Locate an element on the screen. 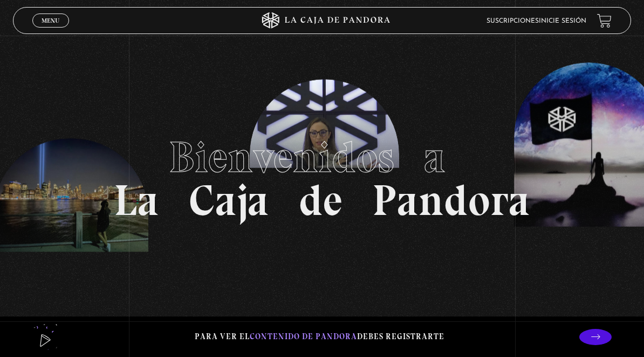  a: View your shopping cart is located at coordinates (604, 20).